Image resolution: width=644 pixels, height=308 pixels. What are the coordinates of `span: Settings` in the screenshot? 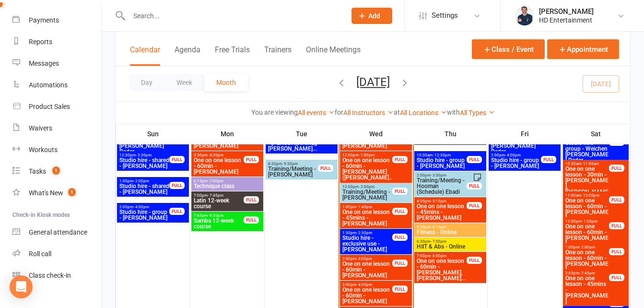 It's located at (445, 15).